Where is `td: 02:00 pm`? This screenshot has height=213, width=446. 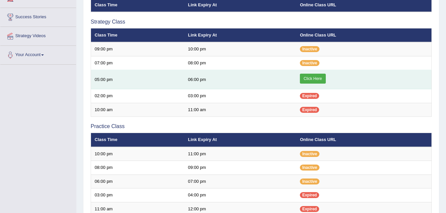 td: 02:00 pm is located at coordinates (138, 96).